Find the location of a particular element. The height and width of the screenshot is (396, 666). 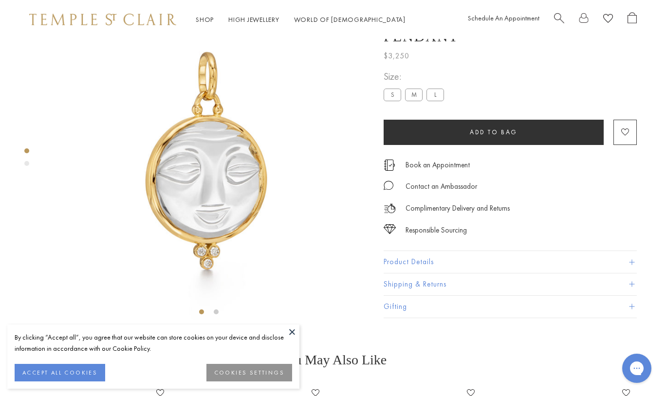

button: Product Details is located at coordinates (510, 262).